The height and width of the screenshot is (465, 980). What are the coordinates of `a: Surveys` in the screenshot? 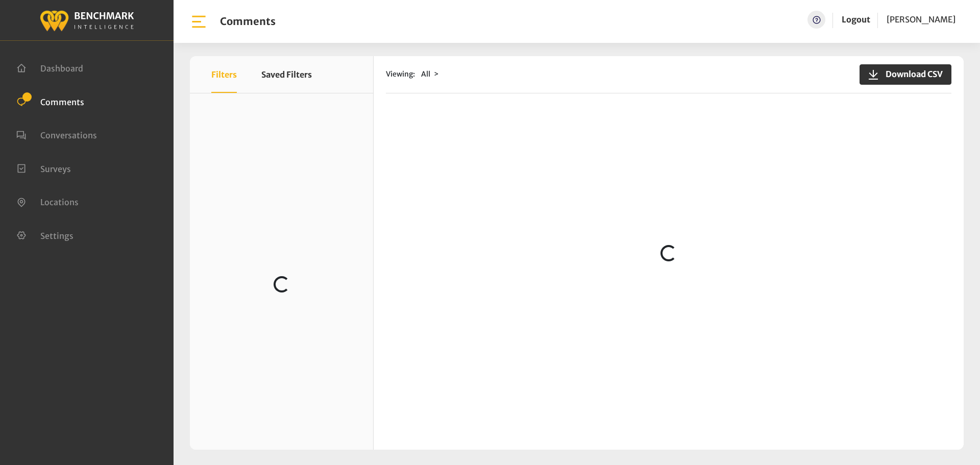 It's located at (44, 168).